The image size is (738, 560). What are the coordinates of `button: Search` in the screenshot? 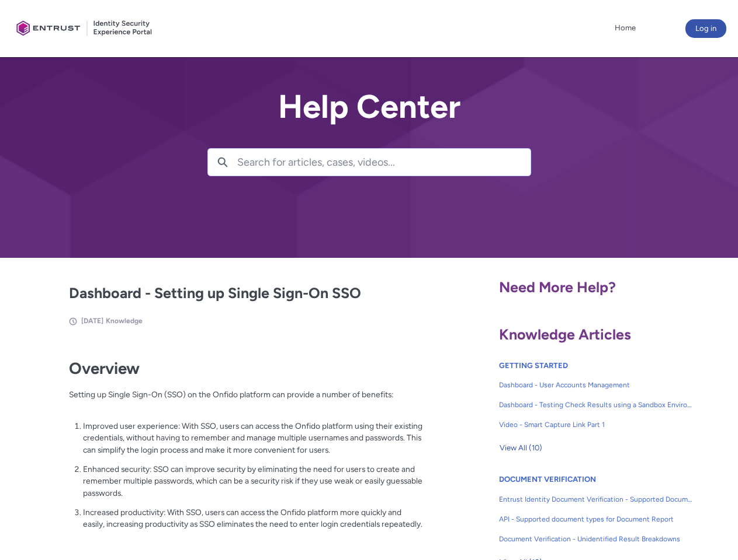 It's located at (222, 162).